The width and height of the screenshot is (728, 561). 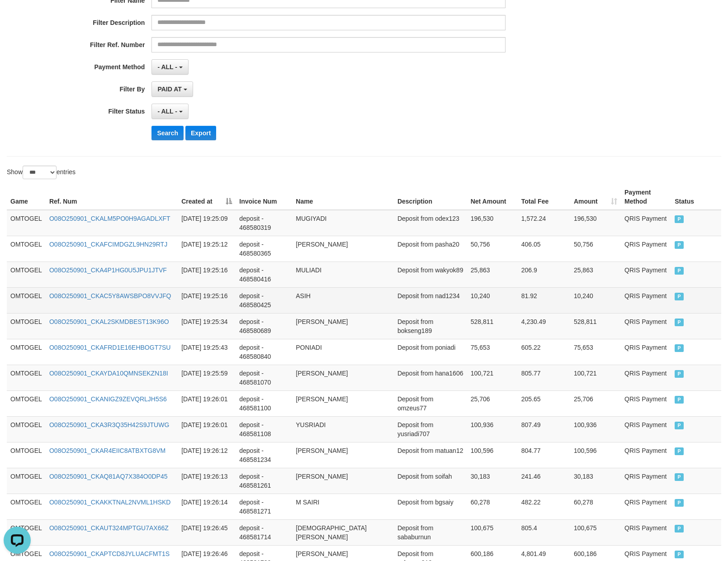 What do you see at coordinates (596, 377) in the screenshot?
I see `td: 100,721` at bounding box center [596, 377].